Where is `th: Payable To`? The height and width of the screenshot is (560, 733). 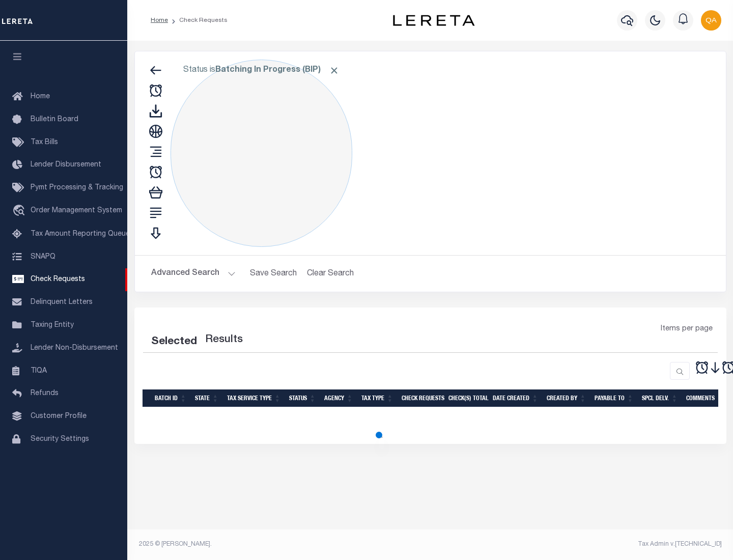 th: Payable To is located at coordinates (614, 399).